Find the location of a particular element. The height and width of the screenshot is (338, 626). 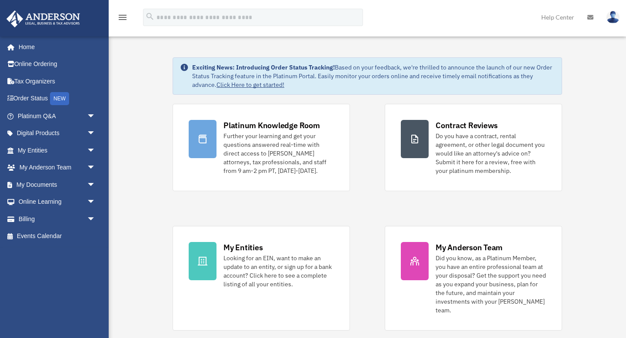

a: My Entities Looking for an EIN, want to make an update to an entity, or sign up for a bank accoun... is located at coordinates (261, 278).